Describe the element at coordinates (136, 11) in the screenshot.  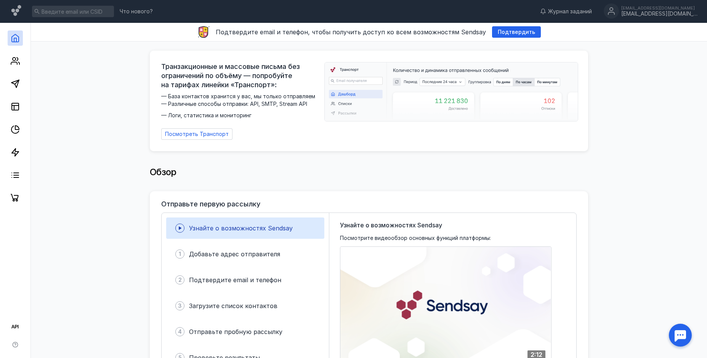
I see `a: Что нового?` at that location.